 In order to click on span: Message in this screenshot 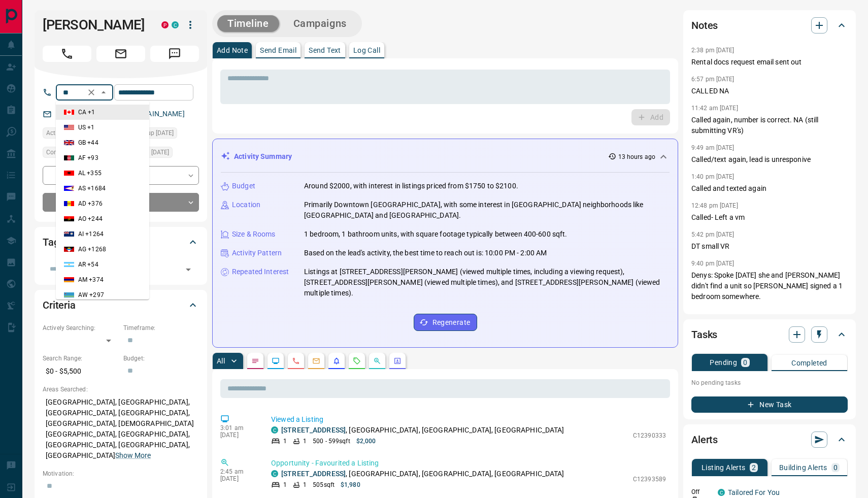, I will do `click(175, 54)`.